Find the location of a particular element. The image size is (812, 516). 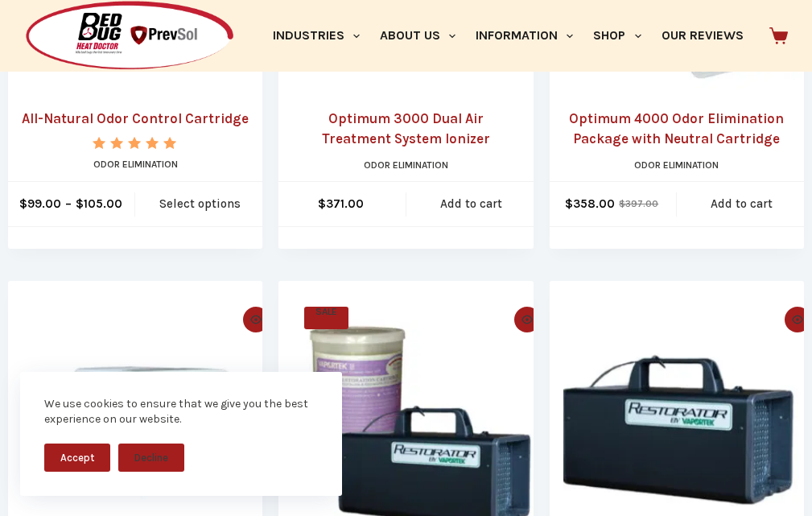

a: Optimum 3000 Dual Air Treatment System Ionizer is located at coordinates (406, 129).